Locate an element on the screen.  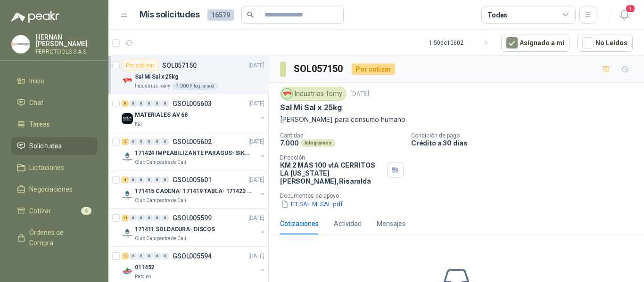
div: 6 is located at coordinates (125, 104).